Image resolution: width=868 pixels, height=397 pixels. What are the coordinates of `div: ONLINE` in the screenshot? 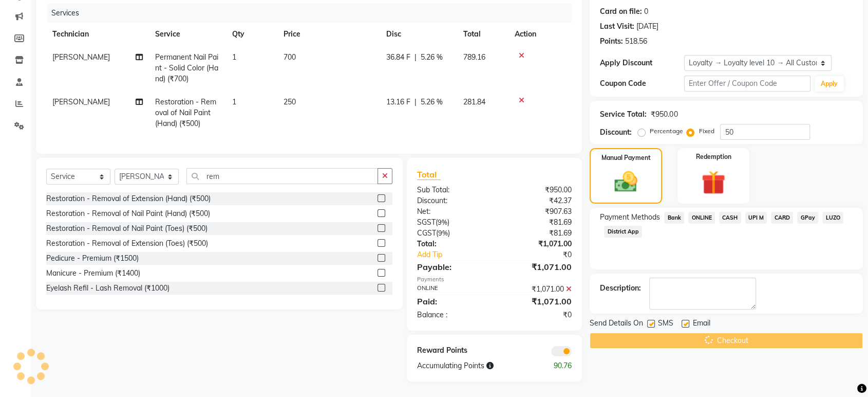 It's located at (452, 289).